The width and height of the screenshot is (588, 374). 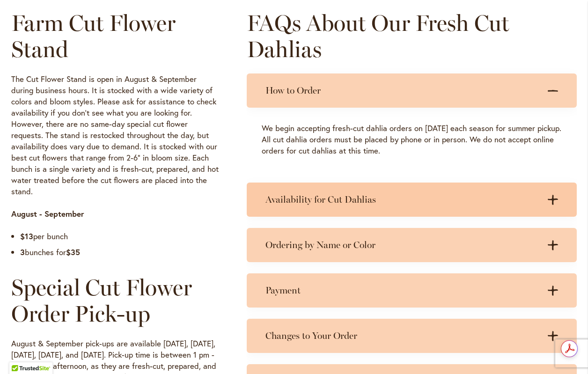 What do you see at coordinates (115, 301) in the screenshot?
I see `h2: Special Cut Flower Order Pick-up` at bounding box center [115, 301].